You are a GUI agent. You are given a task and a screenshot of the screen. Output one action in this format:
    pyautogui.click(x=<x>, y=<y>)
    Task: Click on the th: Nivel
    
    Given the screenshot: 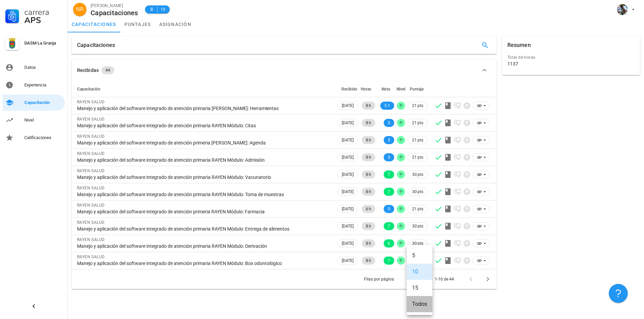 What is the action you would take?
    pyautogui.click(x=401, y=89)
    